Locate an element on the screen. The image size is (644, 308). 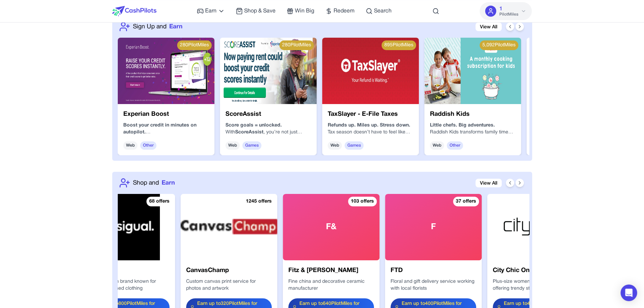
p: Raddish Kids transforms family time into tasty, hands-on learning. Every month, your child gets a... is located at coordinates (473, 132).